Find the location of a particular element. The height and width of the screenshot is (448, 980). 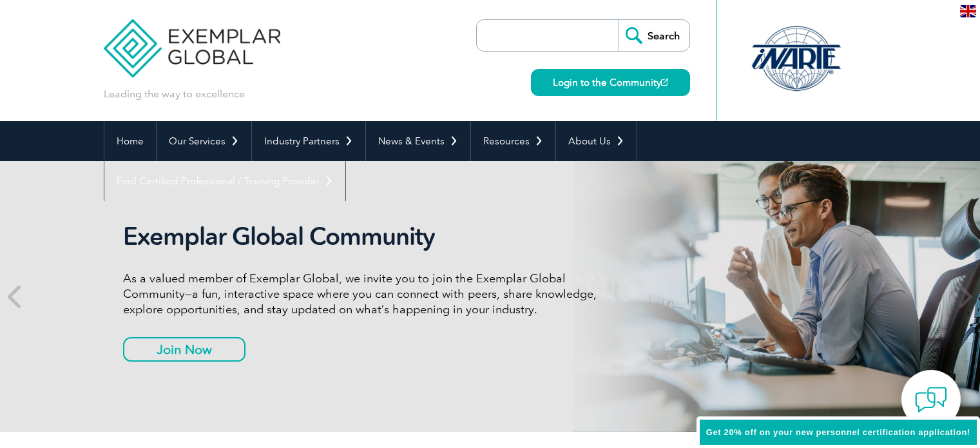

a: Find Certified Professional / Training Provider is located at coordinates (225, 181).